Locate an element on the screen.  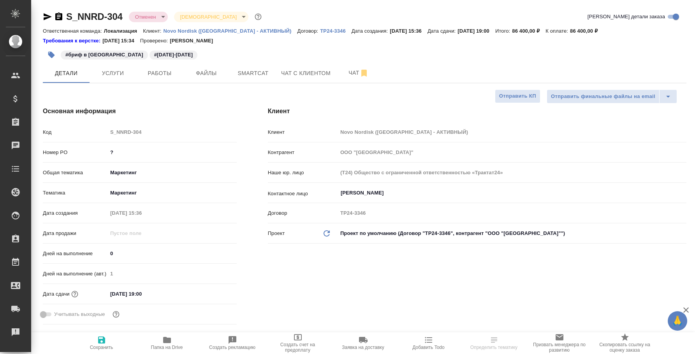
span: Учитывать выходные is located at coordinates (79, 314).